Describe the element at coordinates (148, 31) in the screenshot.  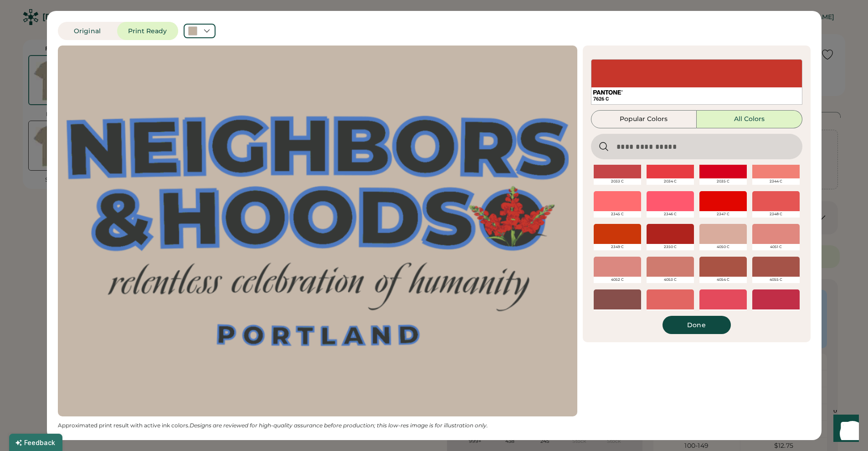
I see `button: Print Ready` at that location.